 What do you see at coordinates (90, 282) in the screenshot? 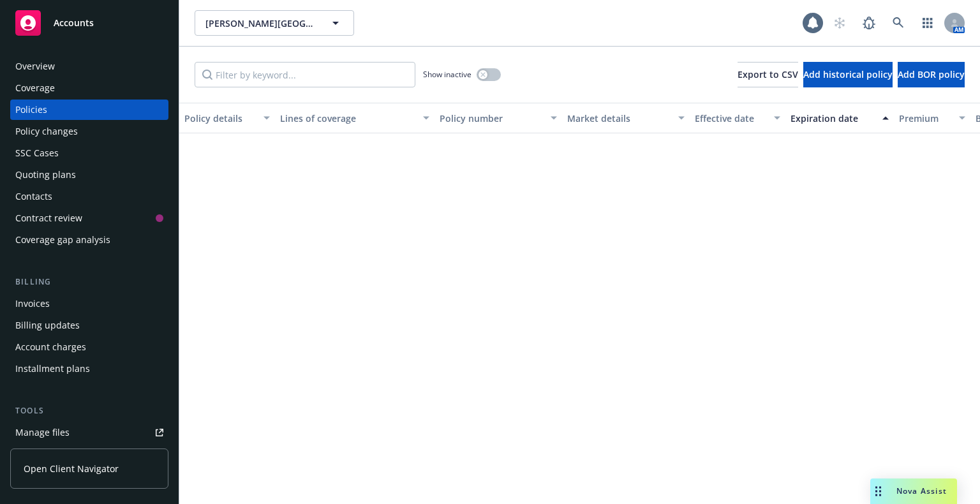
I see `div: Billing` at bounding box center [90, 282].